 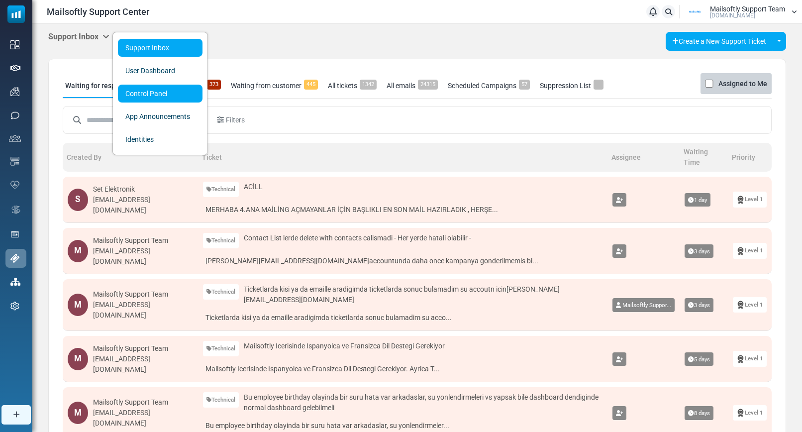 What do you see at coordinates (428, 85) in the screenshot?
I see `span: 24315` at bounding box center [428, 85].